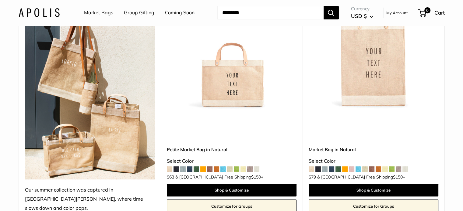 This screenshot has width=463, height=211. I want to click on a: Coming Soon, so click(179, 13).